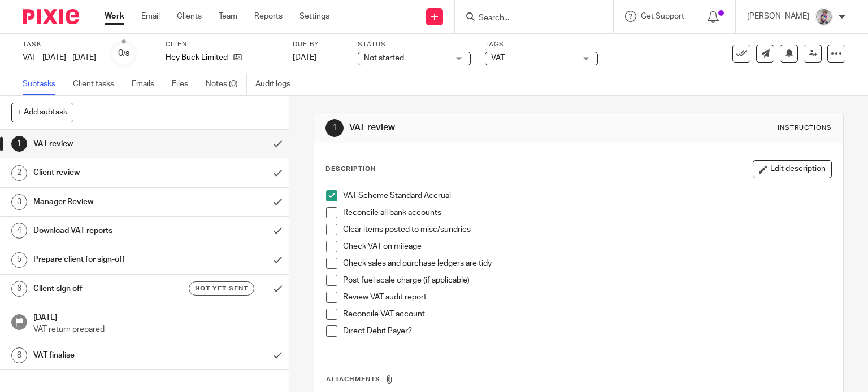 The height and width of the screenshot is (392, 868). I want to click on label: Tags, so click(541, 45).